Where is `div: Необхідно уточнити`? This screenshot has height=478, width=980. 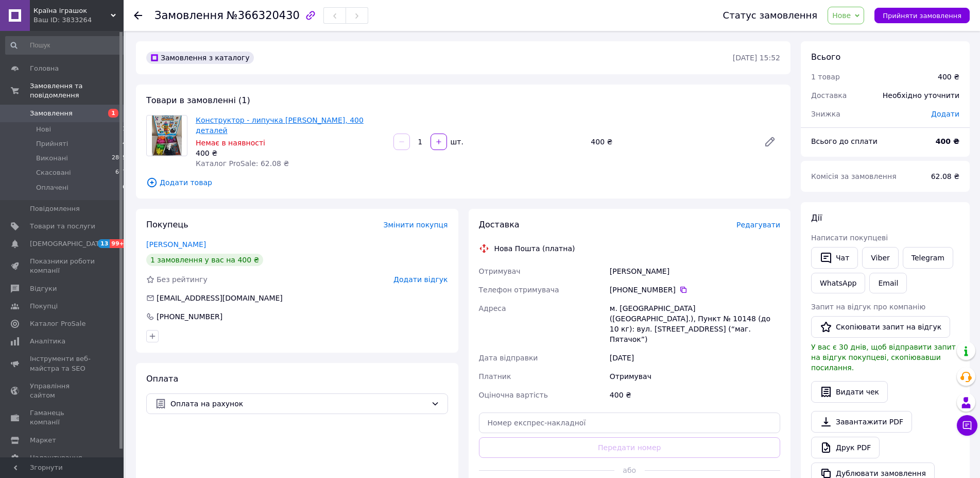 div: Необхідно уточнити is located at coordinates (920, 95).